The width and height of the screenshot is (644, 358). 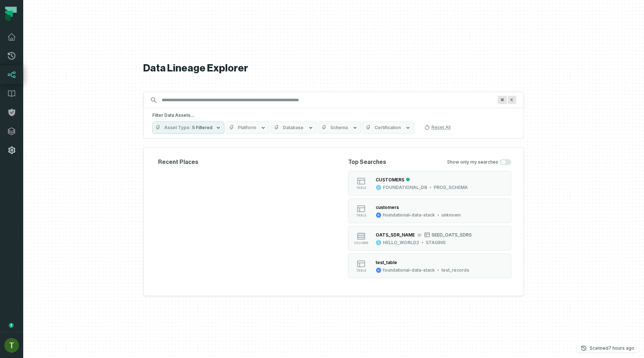 What do you see at coordinates (611, 348) in the screenshot?
I see `p: Scanned` at bounding box center [611, 348].